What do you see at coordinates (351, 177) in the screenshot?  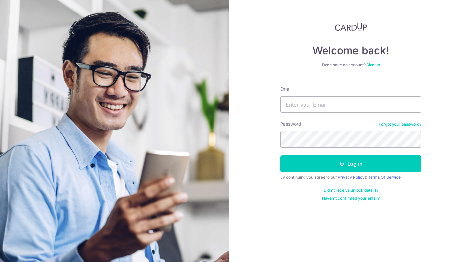 I see `div: By continuing you agree to our &` at bounding box center [351, 177].